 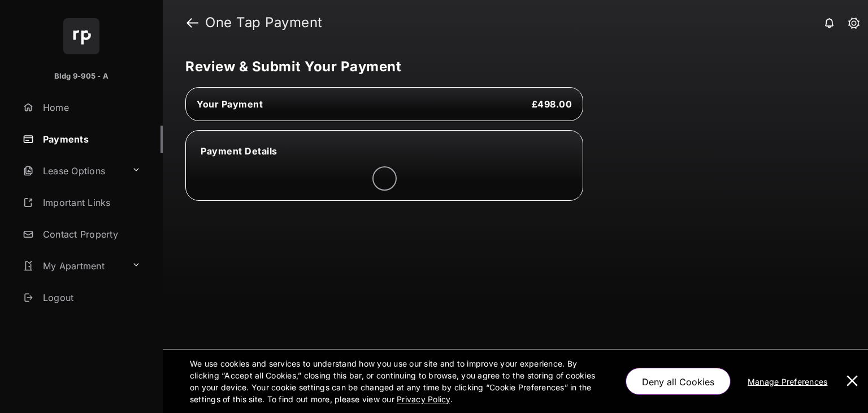 I want to click on h5: Review & Submit Your Payment, so click(x=511, y=67).